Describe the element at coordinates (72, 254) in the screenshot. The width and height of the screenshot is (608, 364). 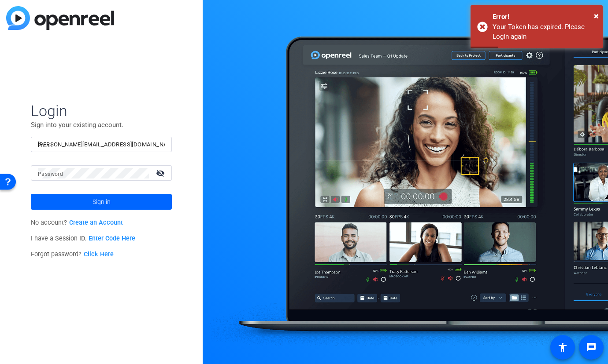
I see `span: Forgot password?` at that location.